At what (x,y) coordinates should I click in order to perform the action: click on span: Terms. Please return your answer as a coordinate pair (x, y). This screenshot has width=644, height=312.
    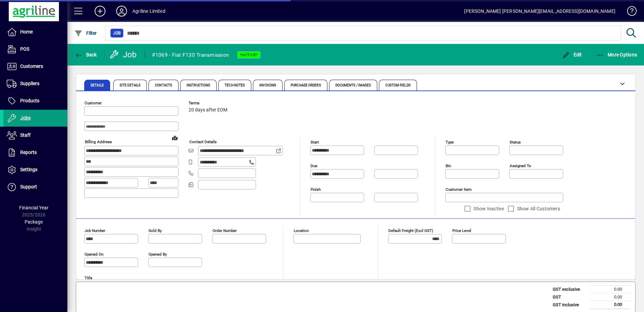
    Looking at the image, I should click on (209, 103).